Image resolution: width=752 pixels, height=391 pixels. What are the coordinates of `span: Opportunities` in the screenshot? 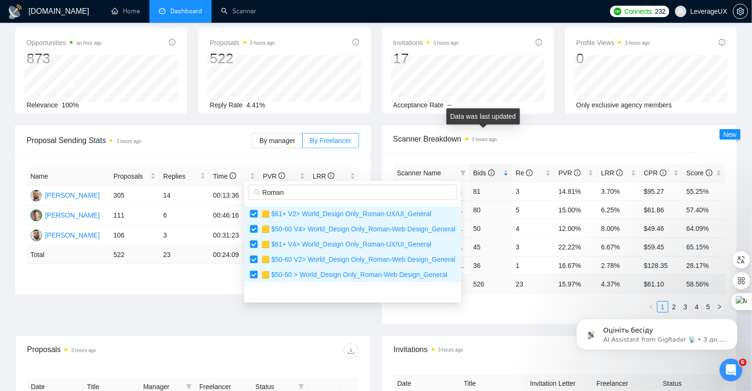 It's located at (64, 43).